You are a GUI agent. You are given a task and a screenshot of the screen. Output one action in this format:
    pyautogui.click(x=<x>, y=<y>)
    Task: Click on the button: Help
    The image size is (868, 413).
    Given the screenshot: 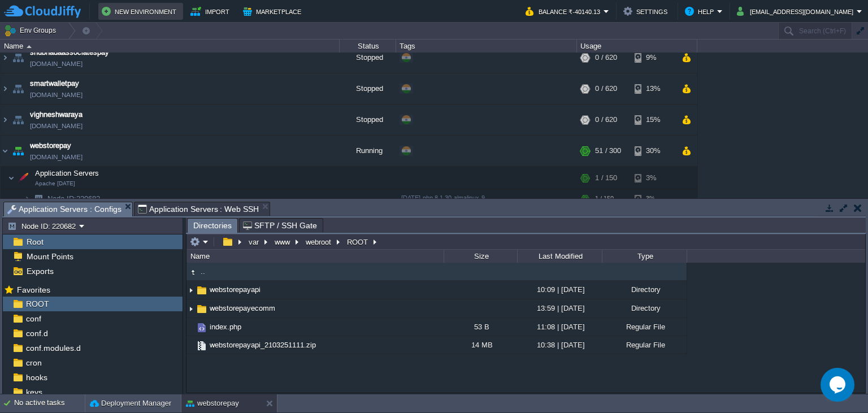 What is the action you would take?
    pyautogui.click(x=700, y=11)
    